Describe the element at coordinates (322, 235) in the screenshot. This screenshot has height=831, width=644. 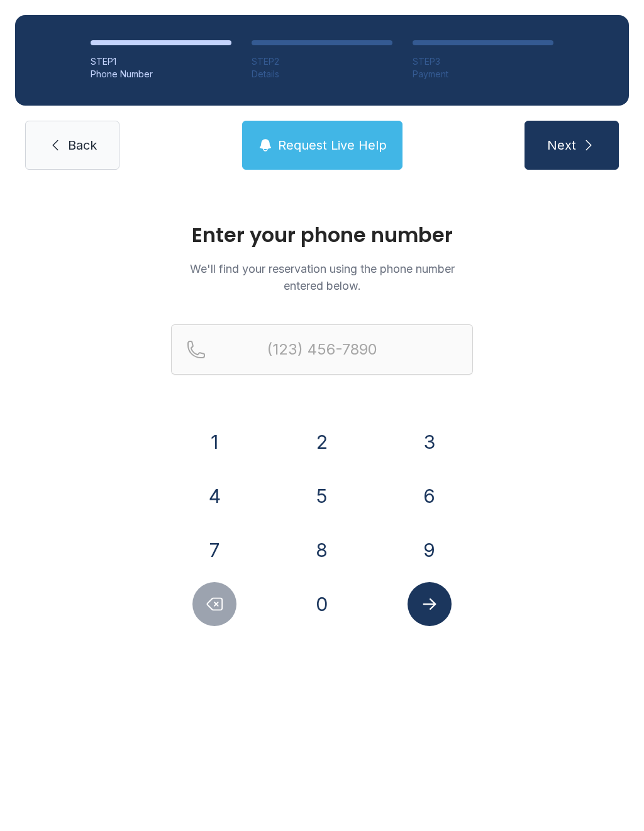
I see `h1: Enter your phone number` at that location.